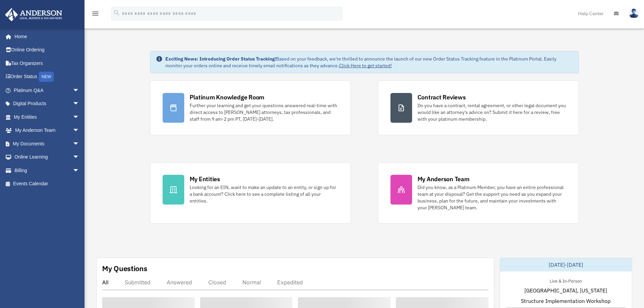  What do you see at coordinates (478, 192) in the screenshot?
I see `a: My Anderson Team Did you know, as a Platinum Member, you have an entire professional team at your...` at bounding box center [478, 192].